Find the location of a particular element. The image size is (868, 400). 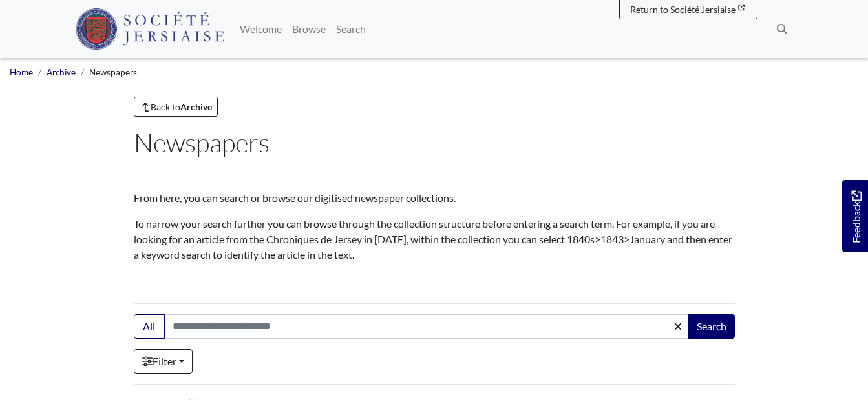

span: Return to Société Jersiaise is located at coordinates (682, 9).